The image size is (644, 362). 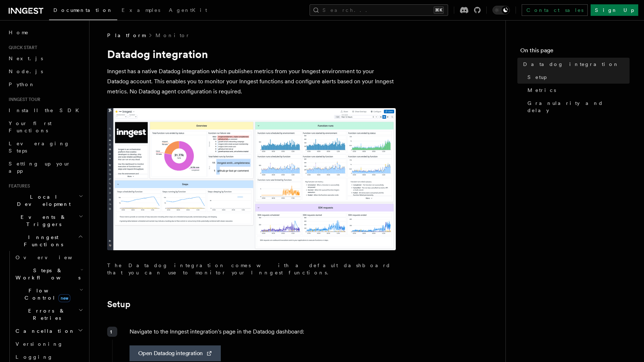 I want to click on a: Install the SDK, so click(x=45, y=110).